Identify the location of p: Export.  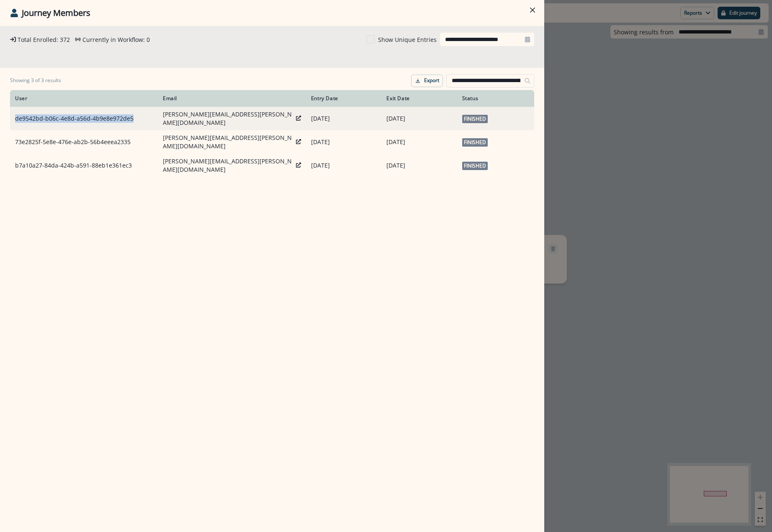
(431, 80).